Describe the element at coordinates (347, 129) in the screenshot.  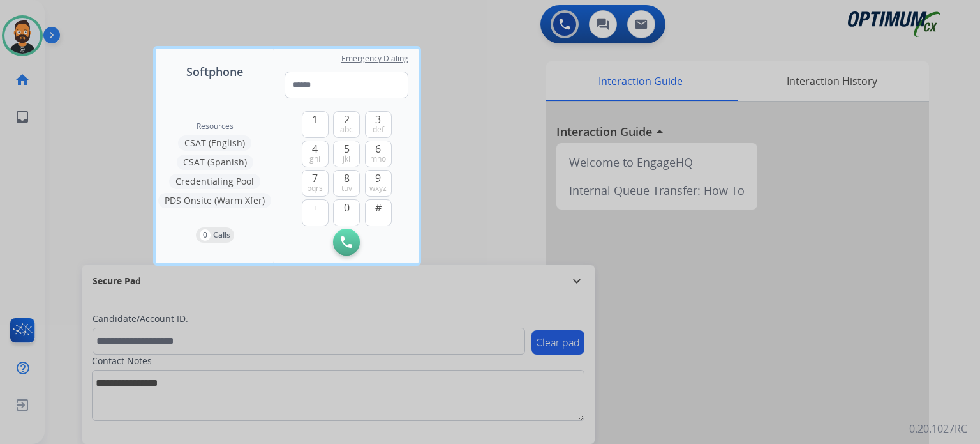
I see `span: abc` at that location.